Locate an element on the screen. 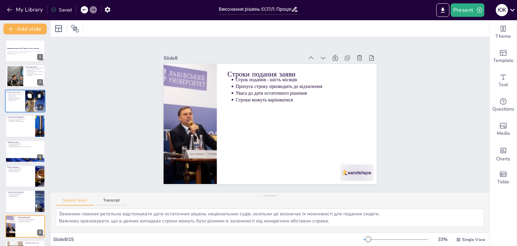 Image resolution: width=517 pixels, height=246 pixels. span: Text is located at coordinates (504, 85).